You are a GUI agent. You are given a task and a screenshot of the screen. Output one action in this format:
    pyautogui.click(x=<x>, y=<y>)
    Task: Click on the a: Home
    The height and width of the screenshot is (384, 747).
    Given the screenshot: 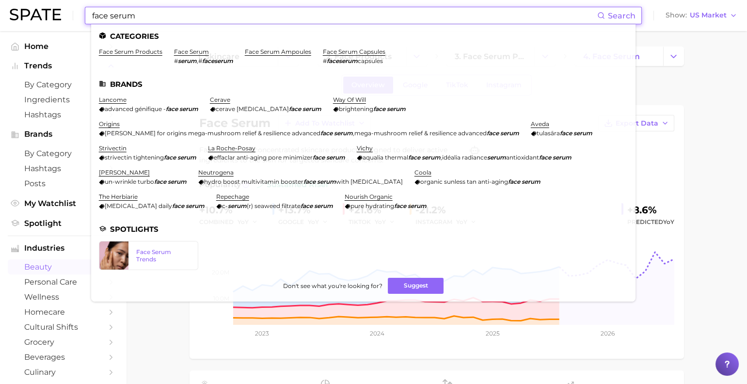 What is the action you would take?
    pyautogui.click(x=63, y=46)
    